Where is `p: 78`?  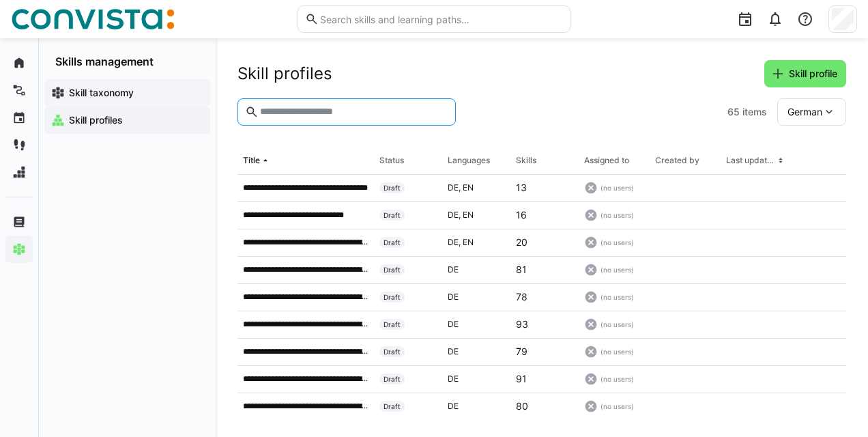 p: 78 is located at coordinates (521, 297).